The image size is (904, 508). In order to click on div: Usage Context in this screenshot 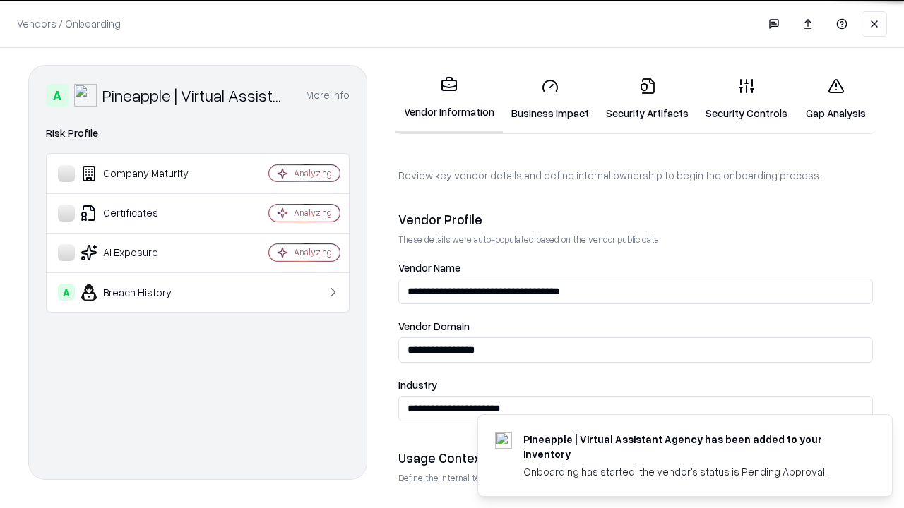, I will do `click(635, 458)`.